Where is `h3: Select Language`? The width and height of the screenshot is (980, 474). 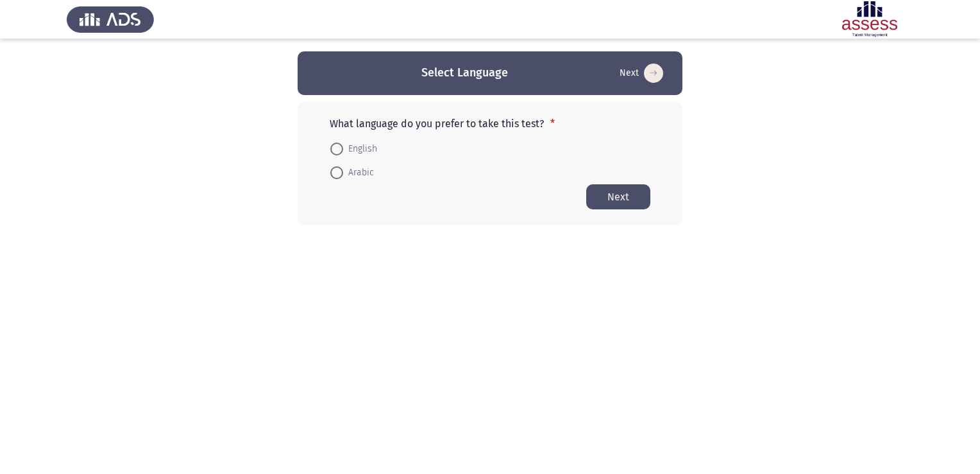 h3: Select Language is located at coordinates (465, 72).